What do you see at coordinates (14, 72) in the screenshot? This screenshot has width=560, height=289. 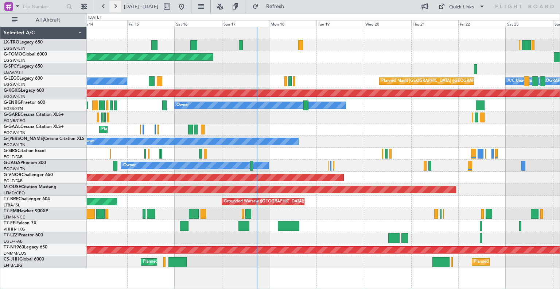 I see `a: LGAV/ATH` at bounding box center [14, 72].